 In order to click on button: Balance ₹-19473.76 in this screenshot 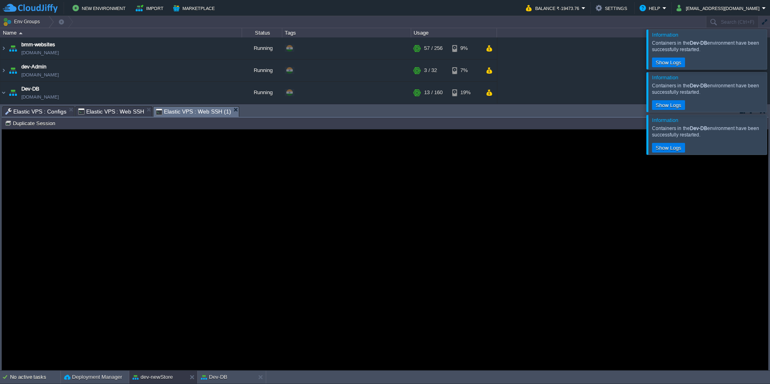, I will do `click(553, 8)`.